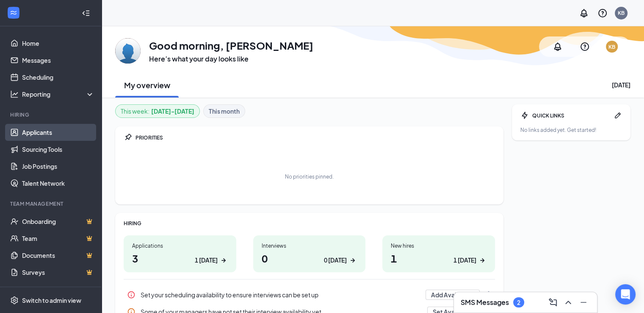 The image size is (644, 313). I want to click on a: Home, so click(58, 43).